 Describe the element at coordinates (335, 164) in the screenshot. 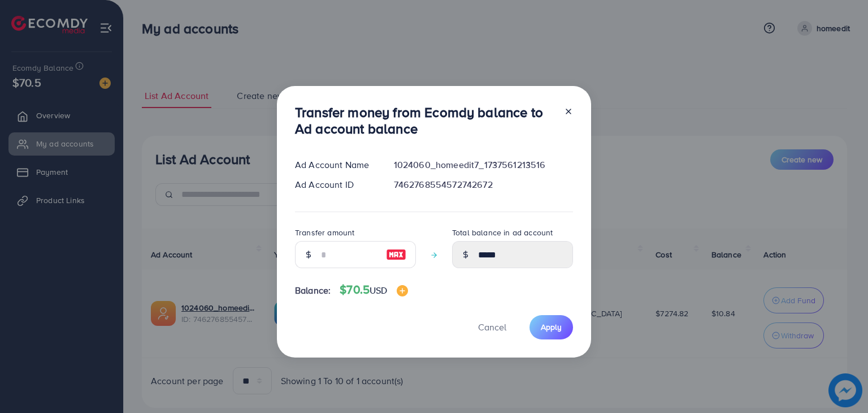

I see `div: Ad Account Name` at that location.